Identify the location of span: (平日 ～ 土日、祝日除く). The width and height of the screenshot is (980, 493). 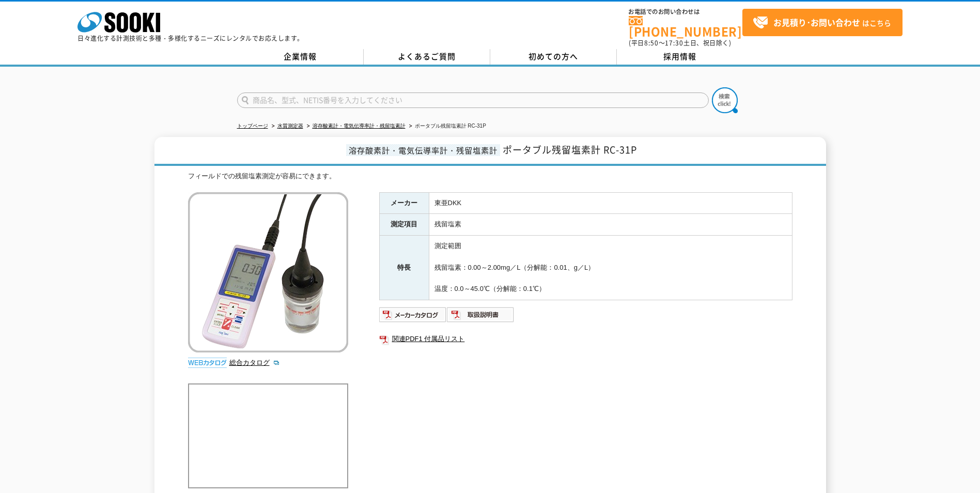
(680, 43).